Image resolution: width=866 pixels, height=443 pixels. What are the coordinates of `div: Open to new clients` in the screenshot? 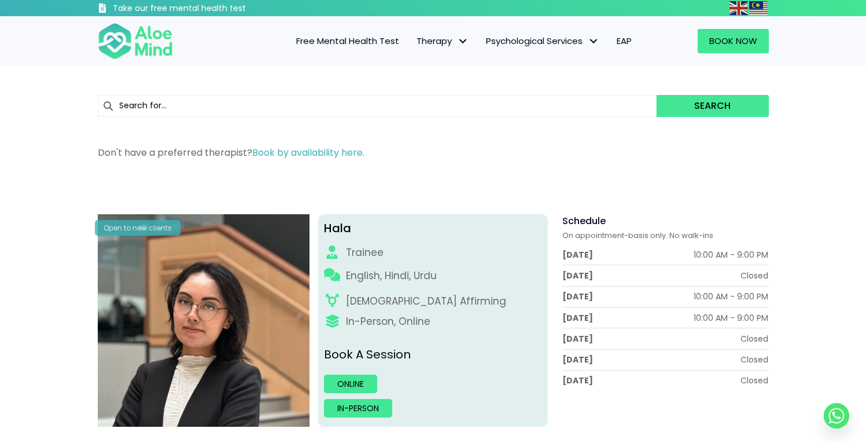 It's located at (138, 227).